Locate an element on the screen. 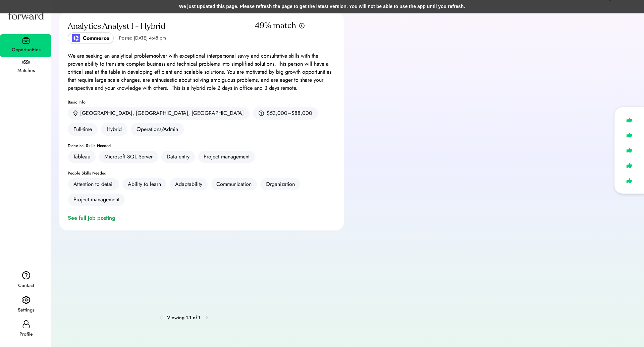  div: Basic Info is located at coordinates (201, 102).